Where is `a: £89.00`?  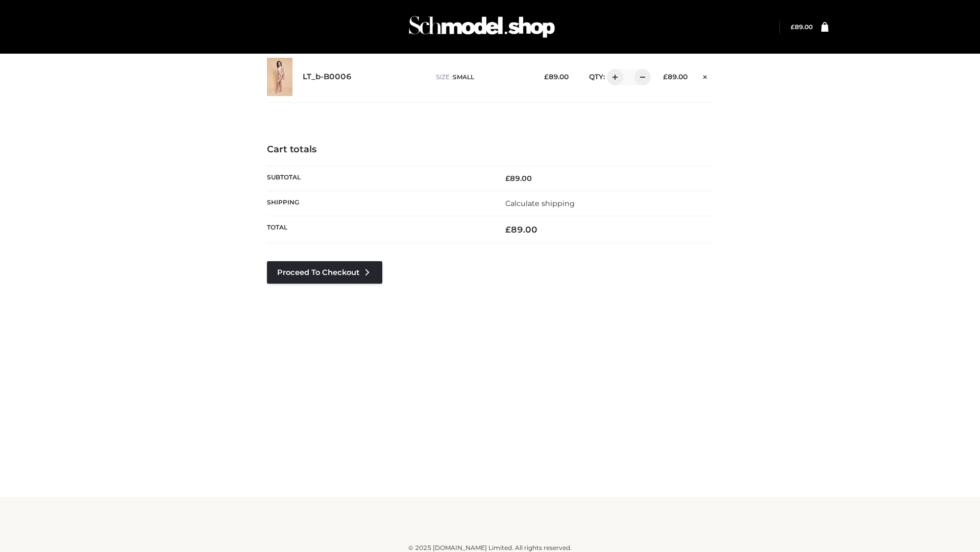 a: £89.00 is located at coordinates (801, 26).